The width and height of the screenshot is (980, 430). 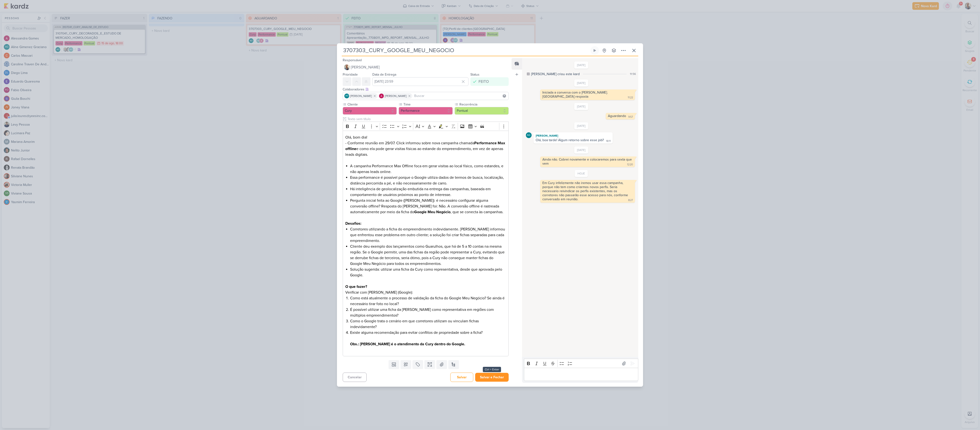 What do you see at coordinates (428, 181) in the screenshot?
I see `li: Essa performance é possível porque o Google utiliza dados de termos de busca, localização, distân...` at bounding box center [428, 181].